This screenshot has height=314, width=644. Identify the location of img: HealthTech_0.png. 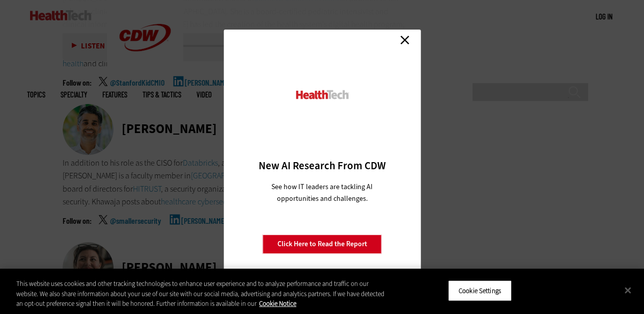
(322, 94).